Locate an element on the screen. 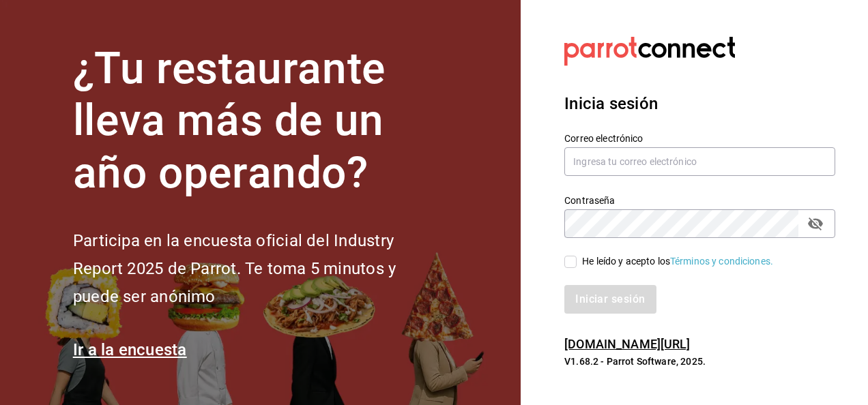 The height and width of the screenshot is (405, 868). button: passwordField is located at coordinates (815, 224).